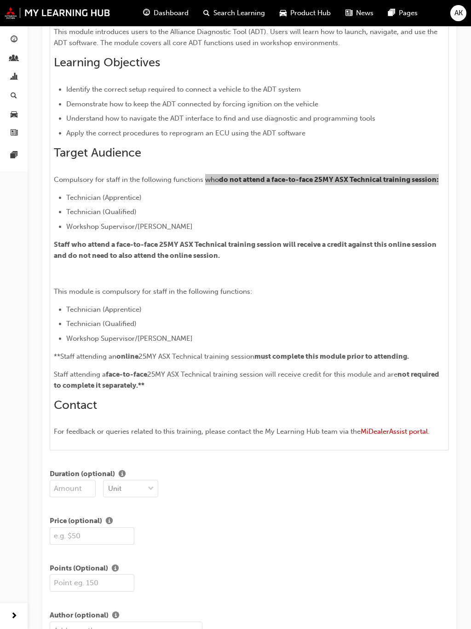 The image size is (471, 629). Describe the element at coordinates (184, 89) in the screenshot. I see `span: Identify the correct setup required to connect a vehicle to the ADT system` at that location.